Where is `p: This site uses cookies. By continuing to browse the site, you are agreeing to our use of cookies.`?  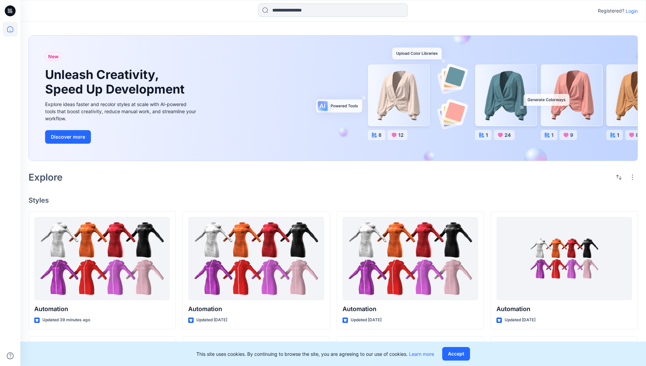 p: This site uses cookies. By continuing to browse the site, you are agreeing to our use of cookies. is located at coordinates (315, 354).